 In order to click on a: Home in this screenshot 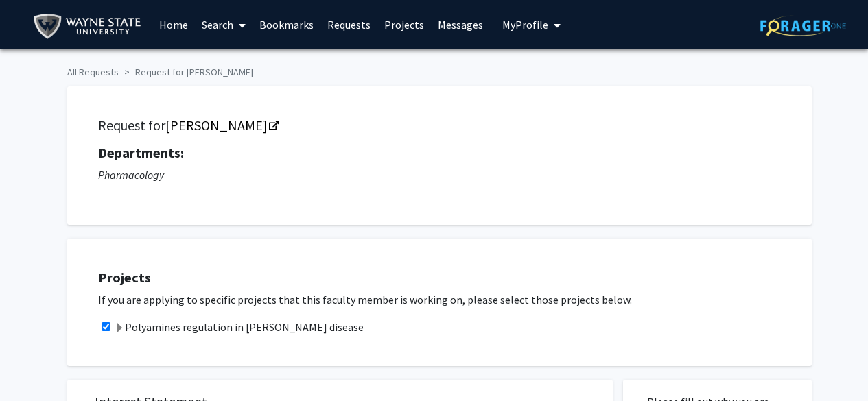, I will do `click(173, 25)`.